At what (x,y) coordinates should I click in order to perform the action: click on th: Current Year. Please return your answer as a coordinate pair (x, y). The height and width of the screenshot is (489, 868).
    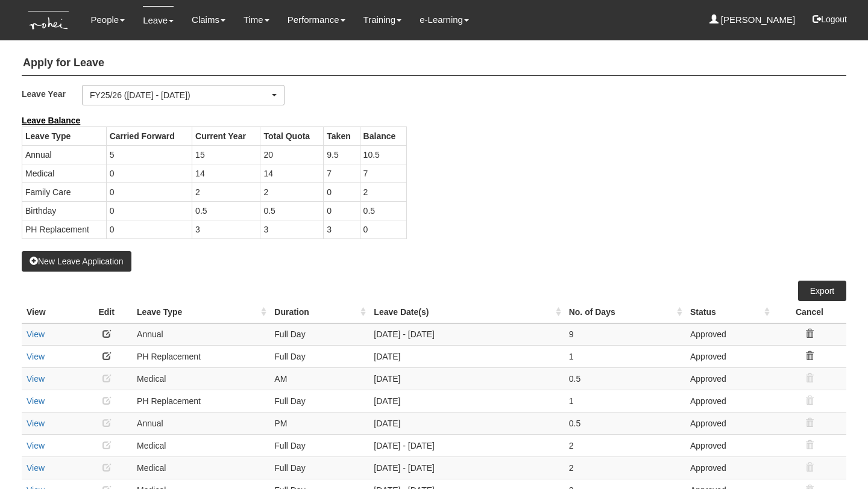
    Looking at the image, I should click on (226, 135).